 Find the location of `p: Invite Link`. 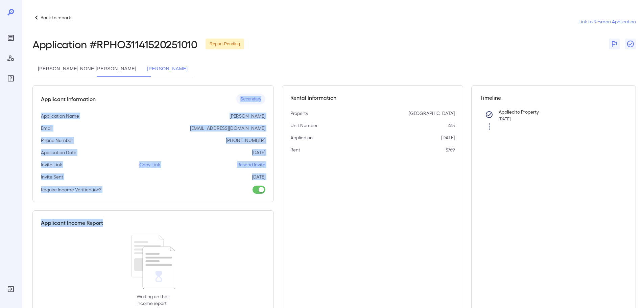

p: Invite Link is located at coordinates (51, 165).